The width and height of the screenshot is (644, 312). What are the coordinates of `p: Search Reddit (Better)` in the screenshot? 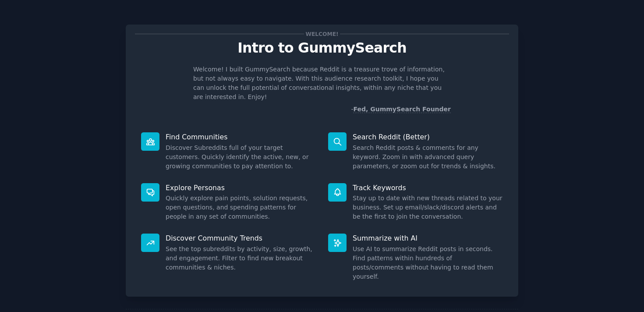 It's located at (428, 137).